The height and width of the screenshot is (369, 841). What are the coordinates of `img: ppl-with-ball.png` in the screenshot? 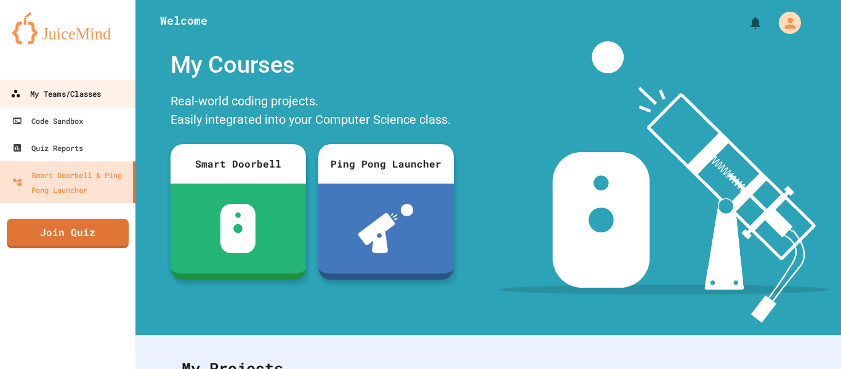 It's located at (385, 228).